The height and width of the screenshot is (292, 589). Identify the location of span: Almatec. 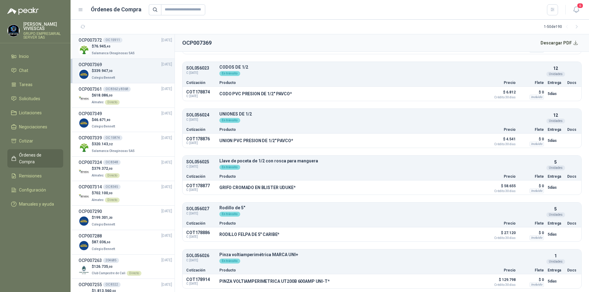
(98, 176).